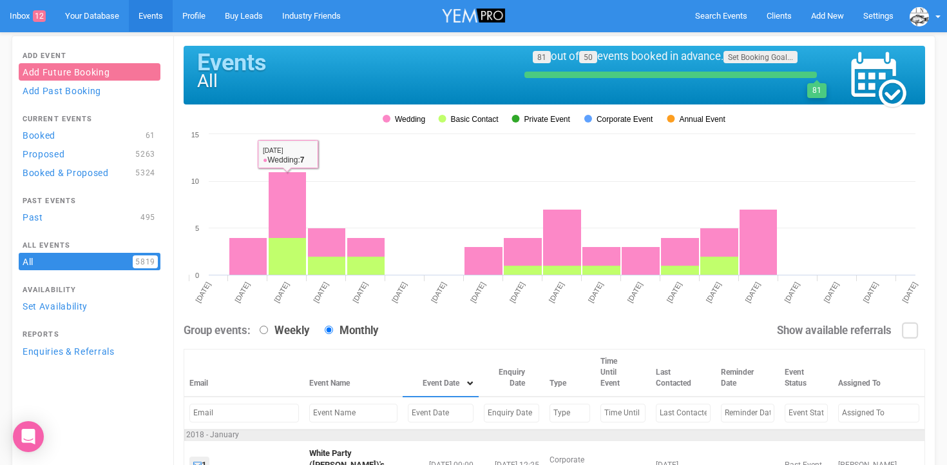 Image resolution: width=947 pixels, height=465 pixels. Describe the element at coordinates (555, 434) in the screenshot. I see `td: 2018 - January` at that location.